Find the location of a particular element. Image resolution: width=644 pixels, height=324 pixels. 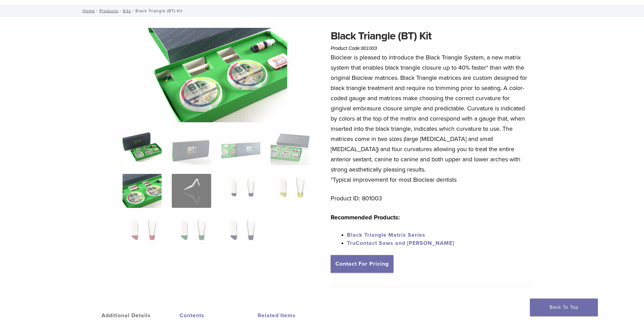

img: Black Triangle (BT) Kit - Image 10 is located at coordinates (191, 234).